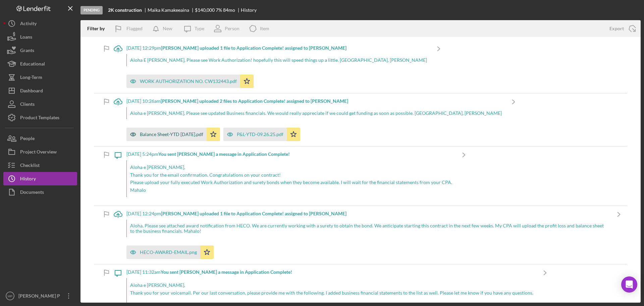 Image resolution: width=644 pixels, height=306 pixels. Describe the element at coordinates (219, 10) in the screenshot. I see `div: 7 %` at that location.